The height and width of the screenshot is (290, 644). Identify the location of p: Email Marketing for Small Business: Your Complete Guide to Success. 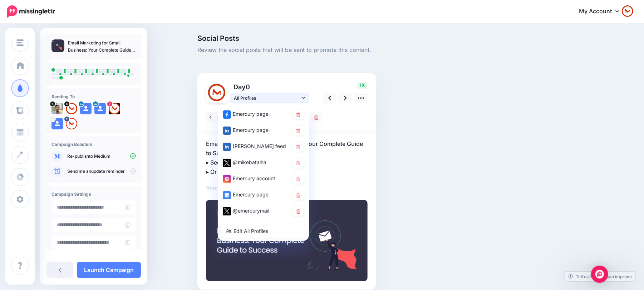
(102, 47).